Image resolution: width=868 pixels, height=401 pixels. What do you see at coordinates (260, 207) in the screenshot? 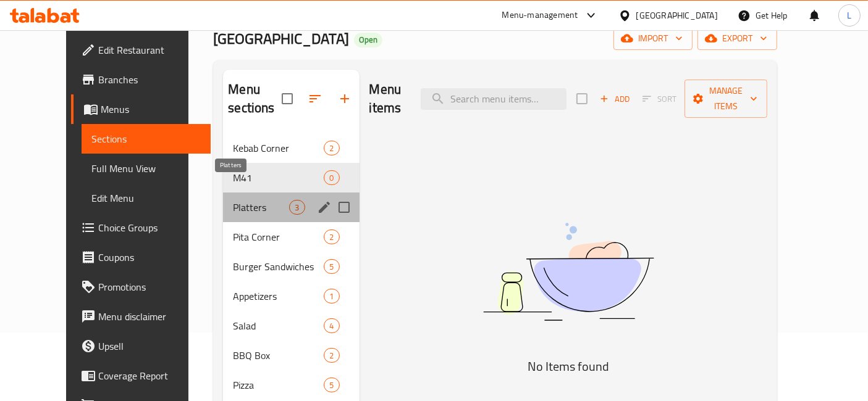
I see `span: Platters` at bounding box center [260, 207].